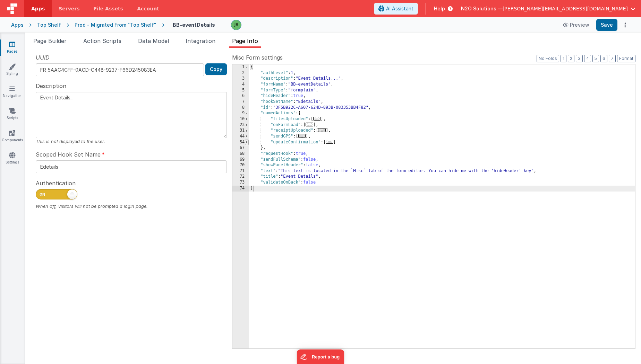  What do you see at coordinates (482, 9) in the screenshot?
I see `span: N2O Solutions —` at bounding box center [482, 9].